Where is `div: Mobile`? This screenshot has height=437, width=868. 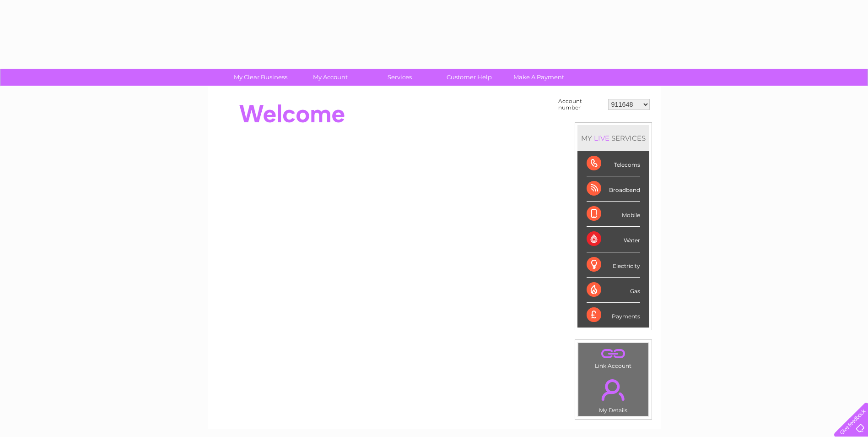 div: Mobile is located at coordinates (613, 214).